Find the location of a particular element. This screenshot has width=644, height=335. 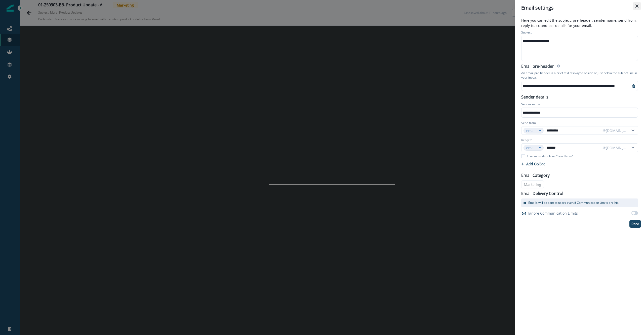

svg: remove-preheader is located at coordinates (634, 86).